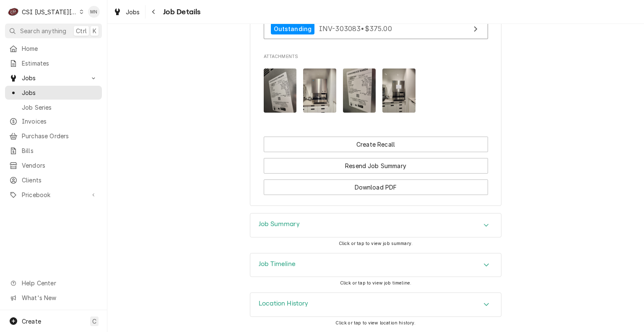 The width and height of the screenshot is (644, 332). Describe the element at coordinates (376, 187) in the screenshot. I see `button: Download PDF` at that location.